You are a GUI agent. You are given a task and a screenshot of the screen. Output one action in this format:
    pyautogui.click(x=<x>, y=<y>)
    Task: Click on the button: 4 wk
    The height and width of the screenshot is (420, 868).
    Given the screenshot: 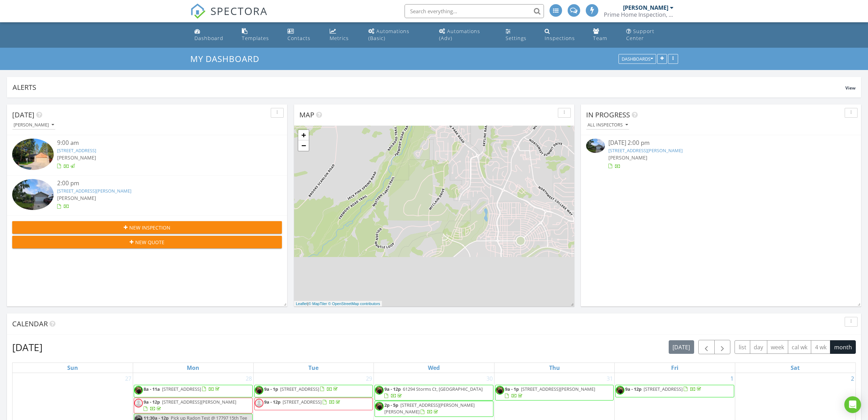 What is the action you would take?
    pyautogui.click(x=821, y=347)
    